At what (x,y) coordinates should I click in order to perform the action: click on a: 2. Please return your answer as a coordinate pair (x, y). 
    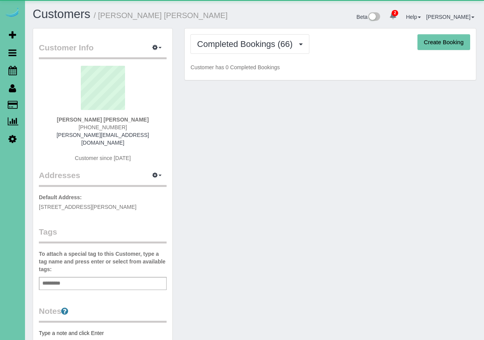
    Looking at the image, I should click on (393, 16).